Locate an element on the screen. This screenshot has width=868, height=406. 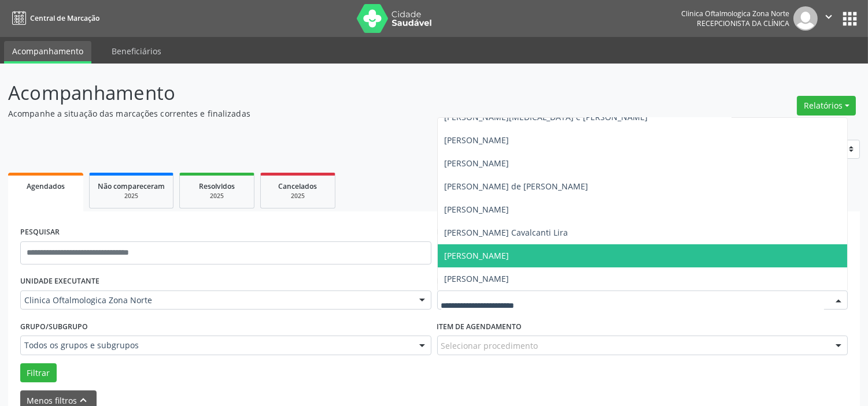
span: Não compareceram is located at coordinates (131, 186).